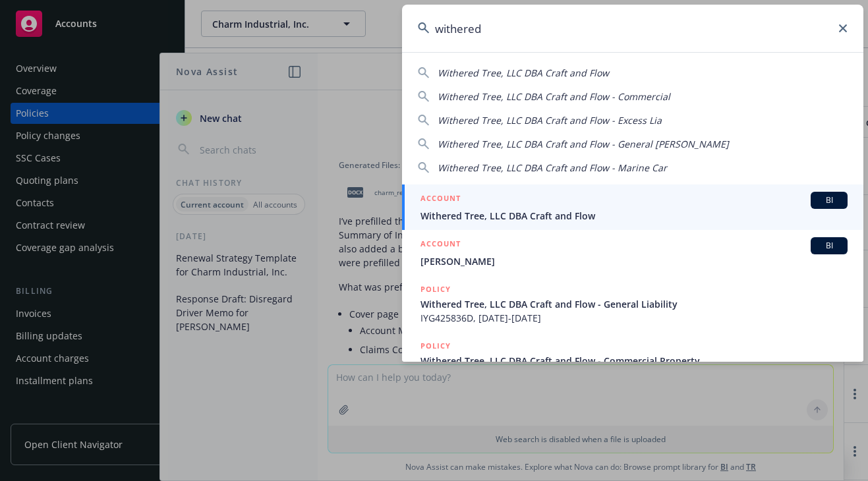 The width and height of the screenshot is (868, 481). What do you see at coordinates (635, 360) in the screenshot?
I see `span: Withered Tree, LLC DBA Craft and Flow - Commercial Property` at bounding box center [635, 360].